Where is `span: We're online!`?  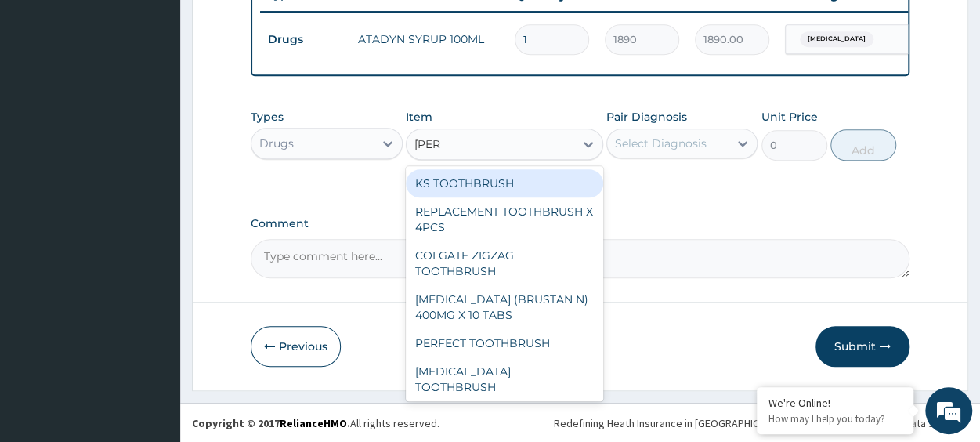 span: We're online! is located at coordinates (154, 205).